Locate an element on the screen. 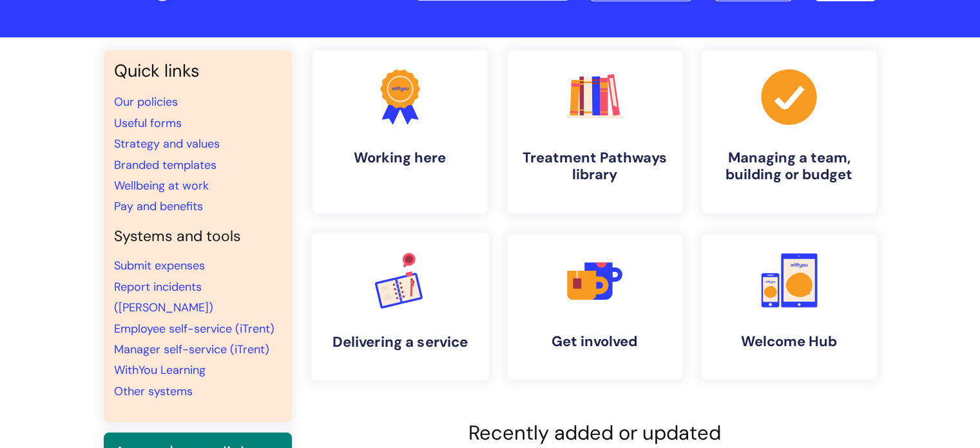 Image resolution: width=980 pixels, height=448 pixels. a: Managing a team, building or budget is located at coordinates (789, 131).